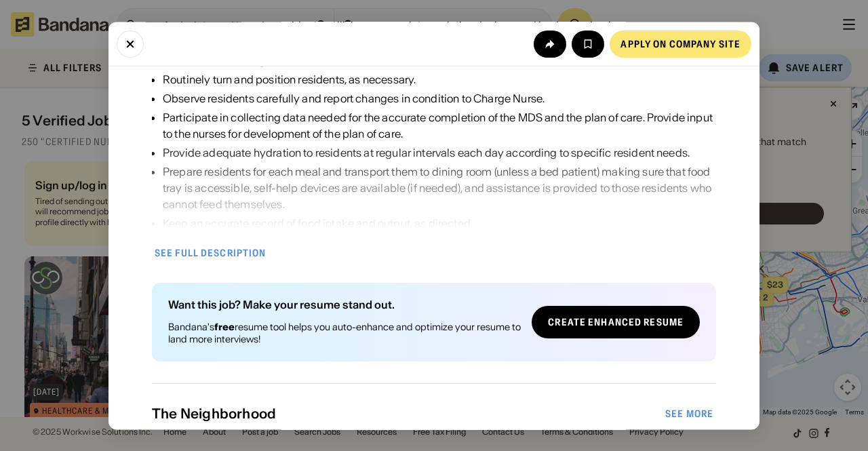 The width and height of the screenshot is (868, 451). I want to click on div: Keep an accurate record of food intake and output, as directed., so click(439, 223).